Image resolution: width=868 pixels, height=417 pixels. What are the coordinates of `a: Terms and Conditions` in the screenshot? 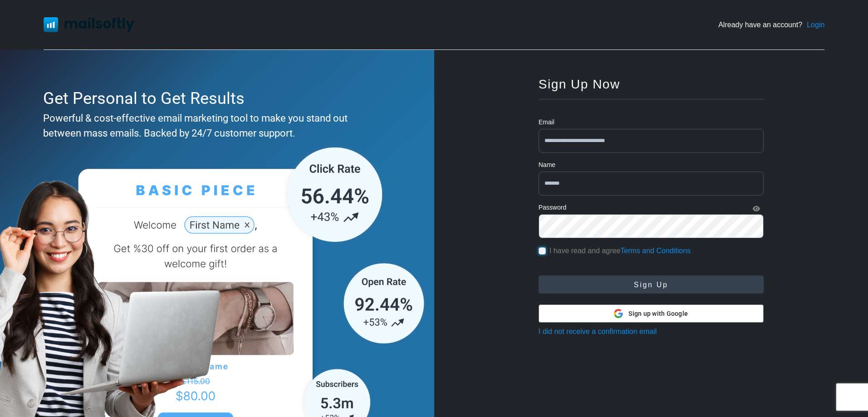 It's located at (655, 251).